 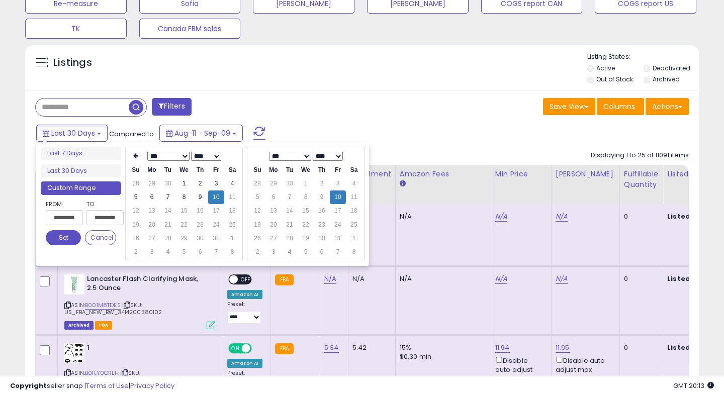 What do you see at coordinates (441, 357) in the screenshot?
I see `div: $0.30 min` at bounding box center [441, 357].